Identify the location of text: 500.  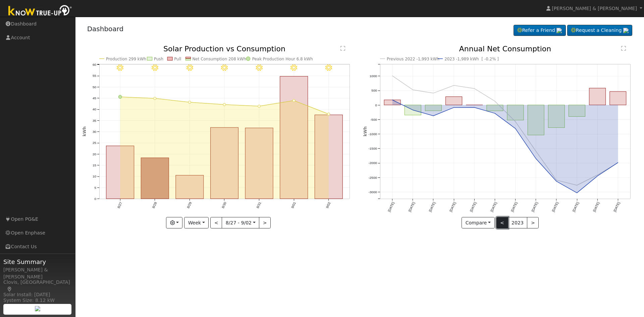
(374, 91).